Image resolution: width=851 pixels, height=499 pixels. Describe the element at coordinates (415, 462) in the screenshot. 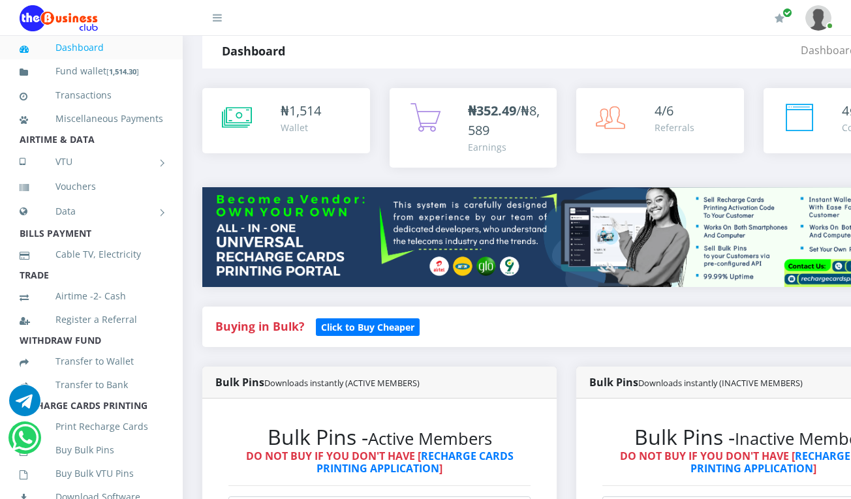

I see `a: RECHARGE CARDS PRINTING APPLICATION` at that location.